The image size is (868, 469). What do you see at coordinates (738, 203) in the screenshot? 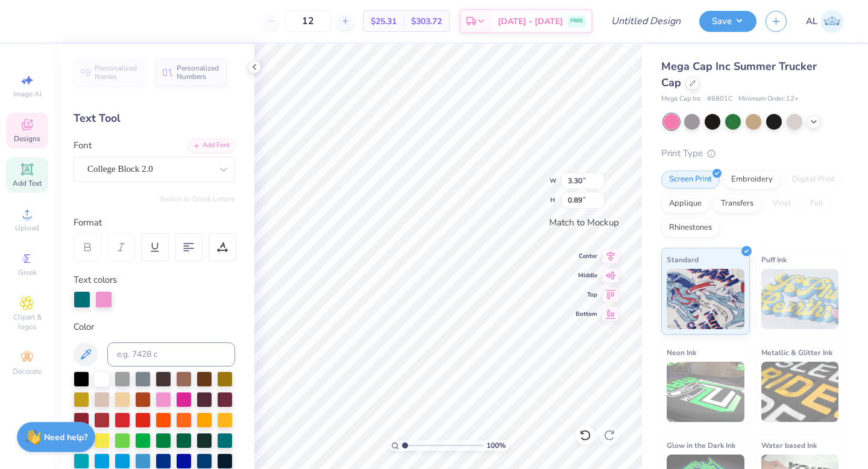
I see `div: Transfers` at bounding box center [738, 203].